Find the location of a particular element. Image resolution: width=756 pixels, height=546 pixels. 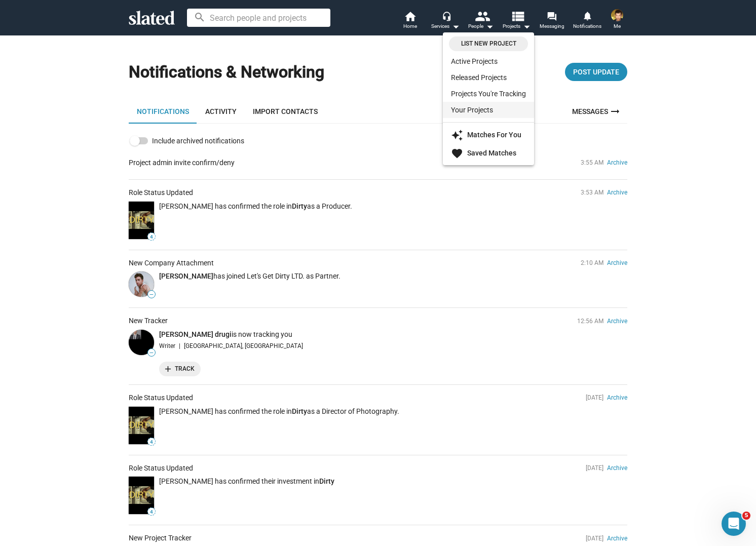

a: List New Project is located at coordinates (488, 43).